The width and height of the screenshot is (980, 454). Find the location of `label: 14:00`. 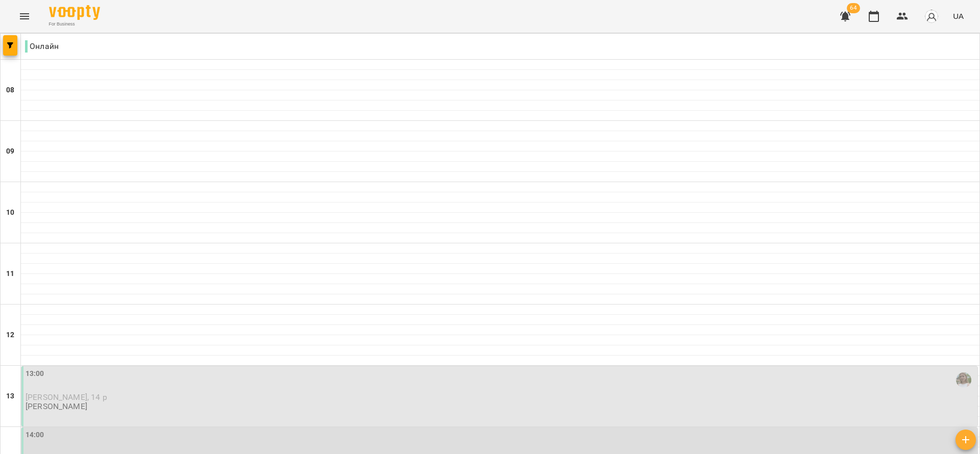

label: 14:00 is located at coordinates (35, 435).